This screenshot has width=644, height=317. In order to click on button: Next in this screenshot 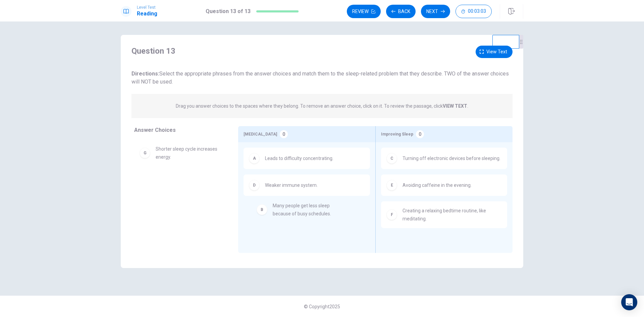, I will do `click(436, 11)`.